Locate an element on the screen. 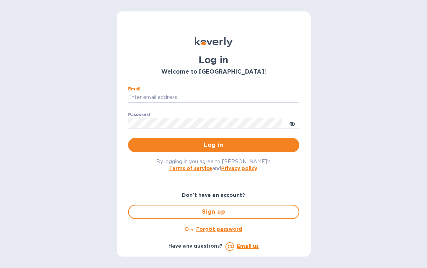 The height and width of the screenshot is (268, 427). button: Log in is located at coordinates (214, 145).